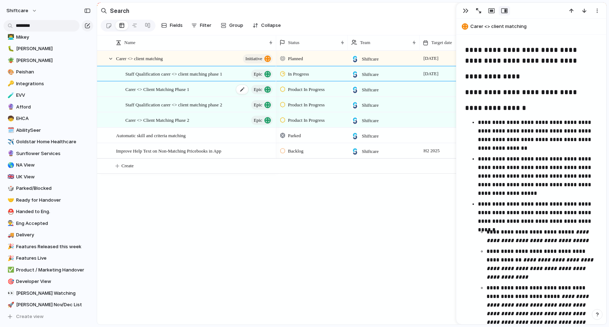  What do you see at coordinates (120, 11) in the screenshot?
I see `h2: Search` at bounding box center [120, 11].